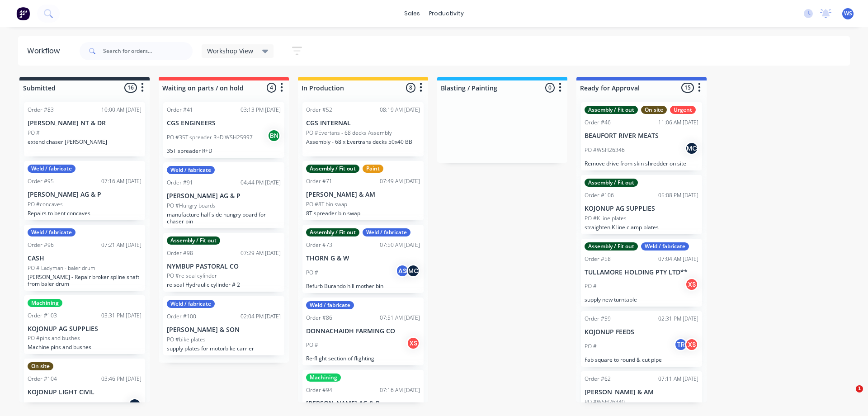 The image size is (868, 416). What do you see at coordinates (54, 338) in the screenshot?
I see `p: PO #pins and bushes` at bounding box center [54, 338].